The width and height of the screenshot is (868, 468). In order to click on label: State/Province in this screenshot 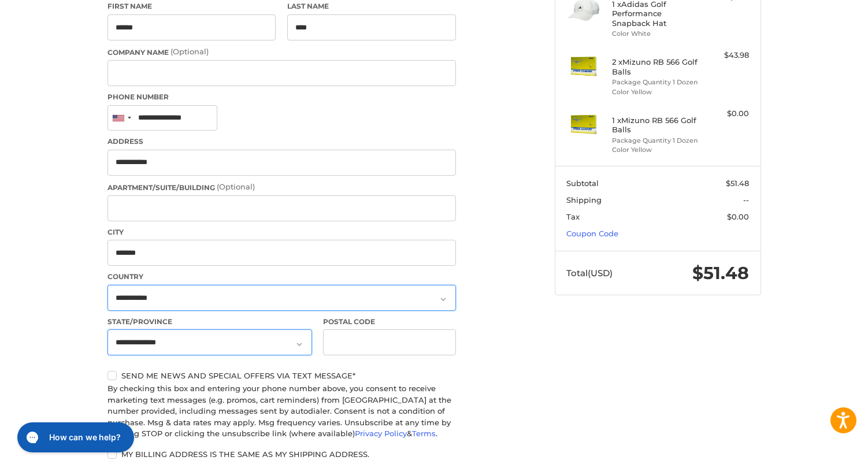, I will do `click(210, 322)`.